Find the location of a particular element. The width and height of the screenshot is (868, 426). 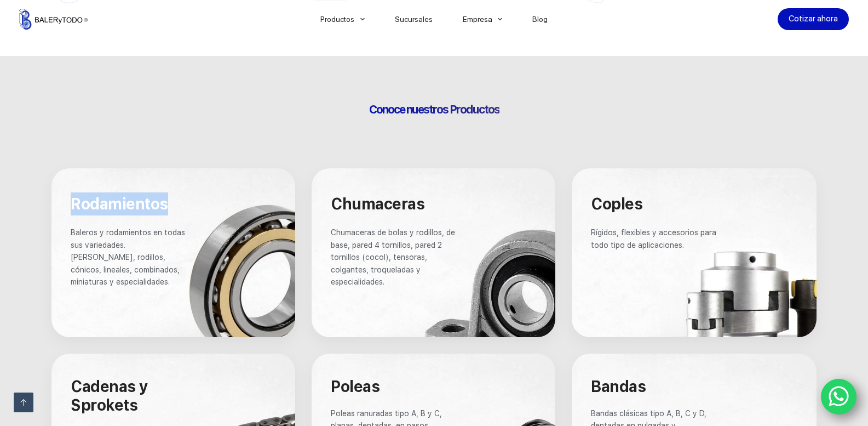

img: Balerytodo is located at coordinates (53, 19).